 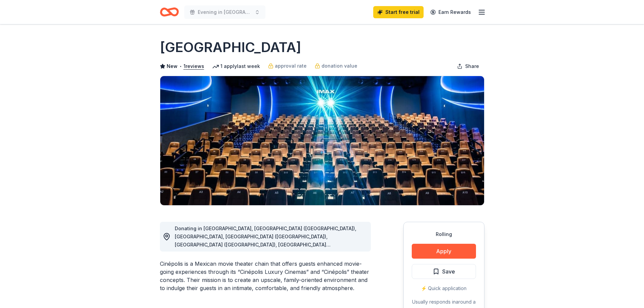 What do you see at coordinates (398, 12) in the screenshot?
I see `a: Start free trial` at bounding box center [398, 12].